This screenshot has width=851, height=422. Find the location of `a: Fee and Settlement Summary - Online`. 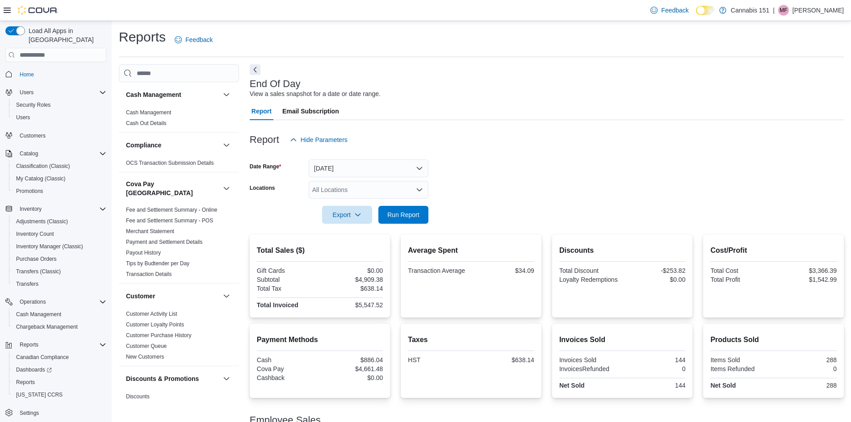

a: Fee and Settlement Summary - Online is located at coordinates (171, 210).